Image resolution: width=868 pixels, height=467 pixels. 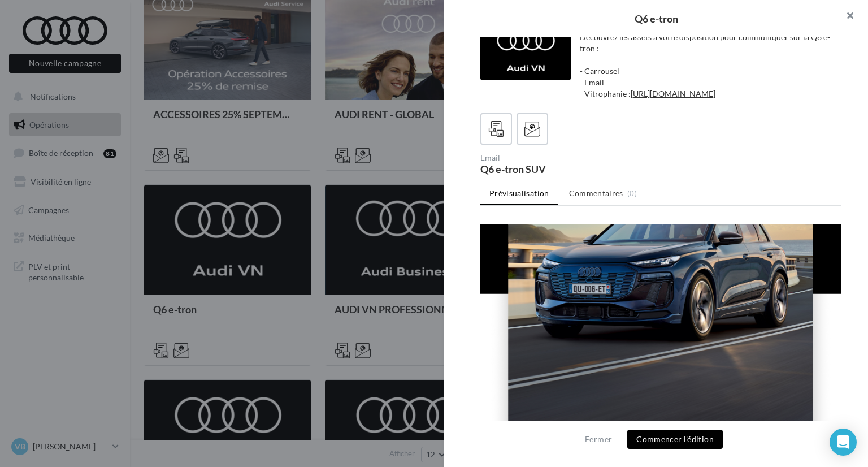 What do you see at coordinates (843, 443) in the screenshot?
I see `div: Open Intercom Messenger` at bounding box center [843, 443].